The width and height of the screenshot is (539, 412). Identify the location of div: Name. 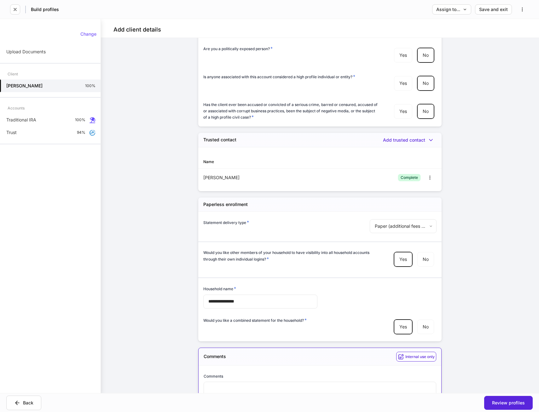
(262, 162).